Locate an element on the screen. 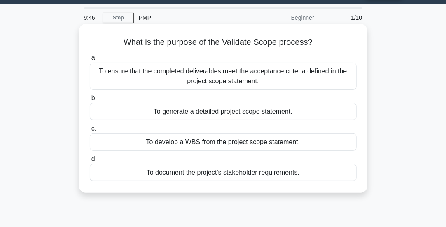 Image resolution: width=446 pixels, height=227 pixels. h5: What is the purpose of the Validate Scope process? is located at coordinates (223, 42).